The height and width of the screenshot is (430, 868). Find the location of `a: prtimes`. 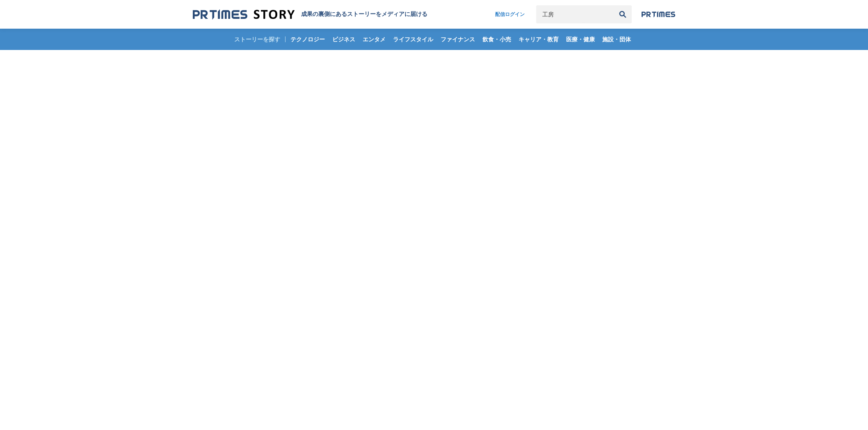

a: prtimes is located at coordinates (658, 14).